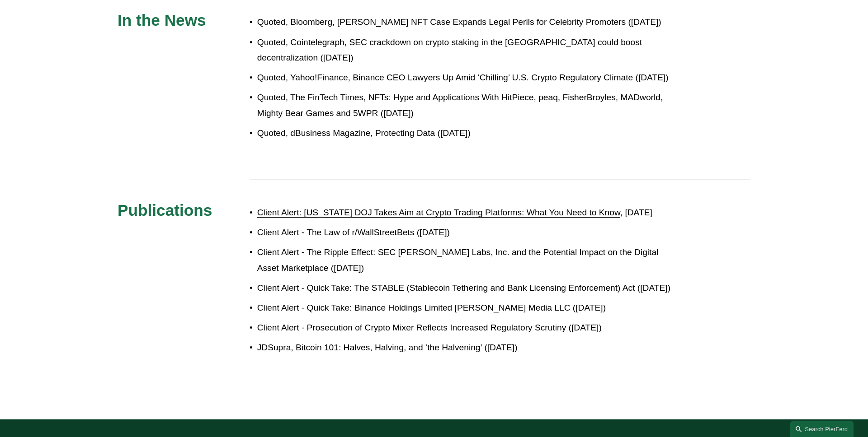  Describe the element at coordinates (162, 20) in the screenshot. I see `span: In the News` at that location.